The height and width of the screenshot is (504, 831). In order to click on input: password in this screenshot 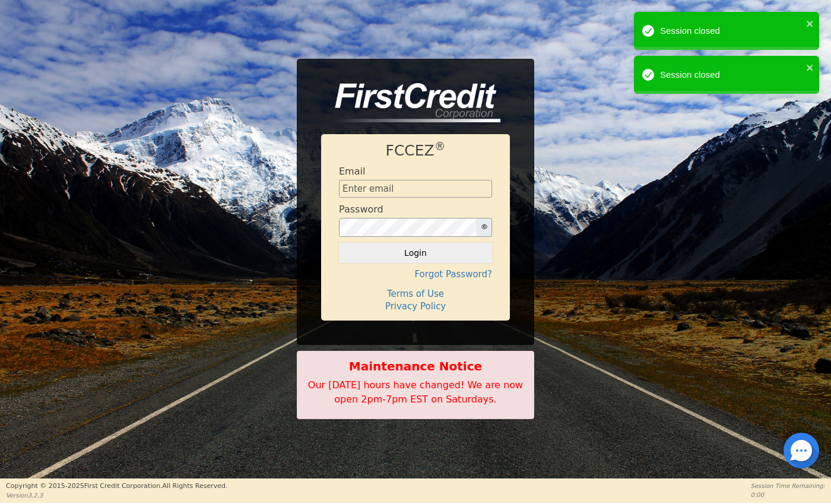, I will do `click(408, 227)`.